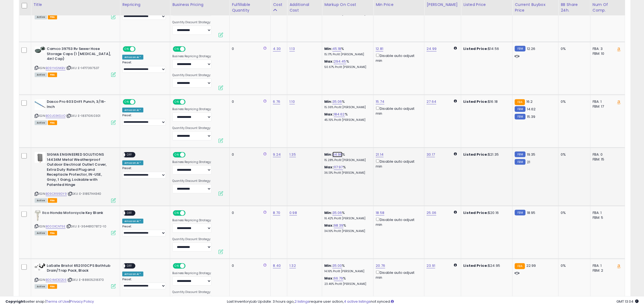 The width and height of the screenshot is (644, 307). I want to click on div: Min Price, so click(399, 4).